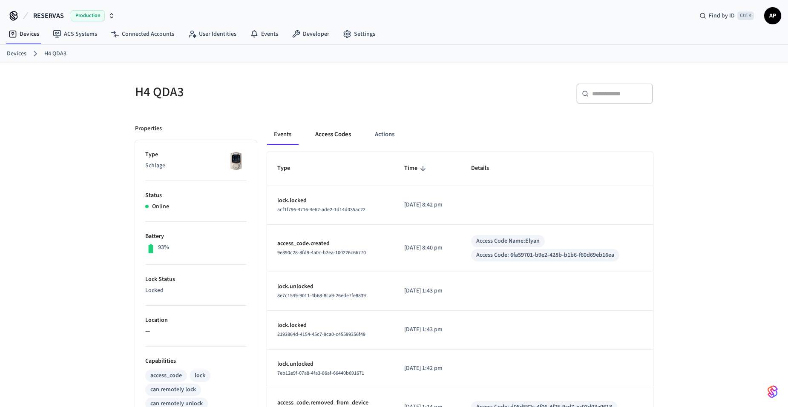 This screenshot has width=788, height=407. What do you see at coordinates (727, 16) in the screenshot?
I see `div: Find by IDCtrl K` at bounding box center [727, 16].